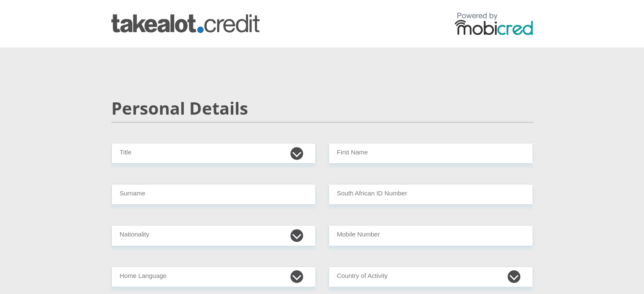 The width and height of the screenshot is (644, 294). I want to click on img: powered by mobicred logo, so click(494, 24).